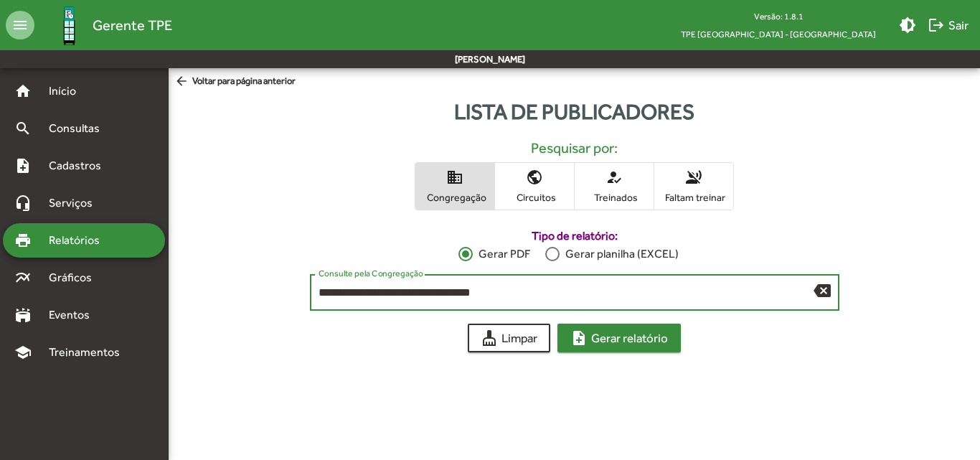  I want to click on mat-icon: home, so click(23, 91).